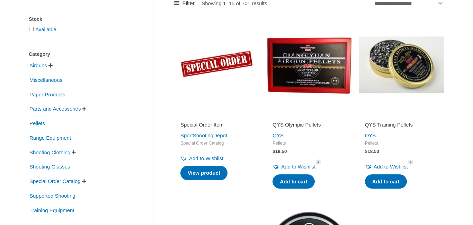 This screenshot has height=225, width=473. Describe the element at coordinates (47, 93) in the screenshot. I see `a: Paper Products` at that location.